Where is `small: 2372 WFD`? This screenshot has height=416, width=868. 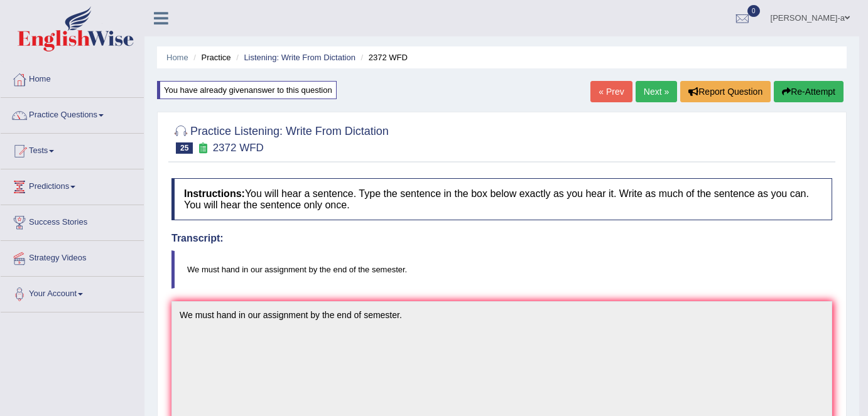
small: 2372 WFD is located at coordinates (238, 148).